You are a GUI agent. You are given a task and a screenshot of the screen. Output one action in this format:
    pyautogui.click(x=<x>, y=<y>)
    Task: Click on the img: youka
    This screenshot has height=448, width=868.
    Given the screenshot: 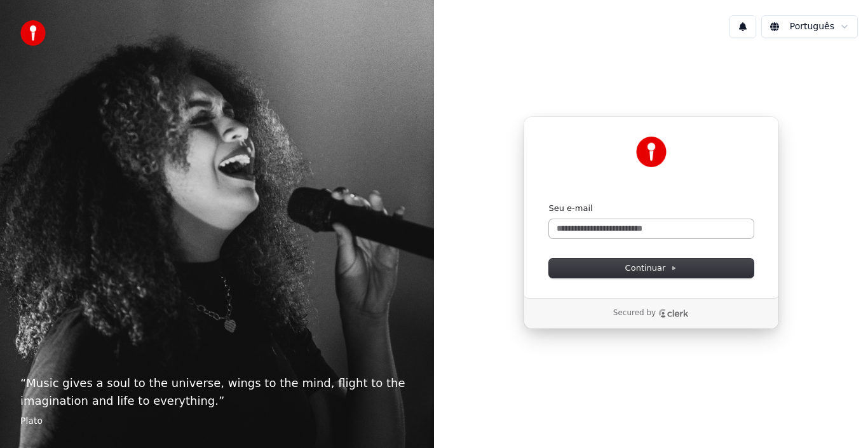 What is the action you would take?
    pyautogui.click(x=33, y=33)
    